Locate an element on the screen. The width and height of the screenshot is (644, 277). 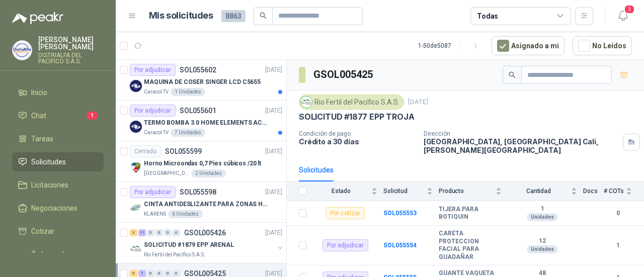
th: Producto is located at coordinates (473, 191).